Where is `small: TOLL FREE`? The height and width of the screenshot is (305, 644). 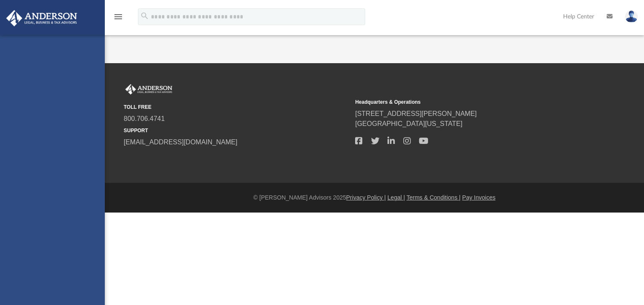
small: TOLL FREE is located at coordinates (236, 108).